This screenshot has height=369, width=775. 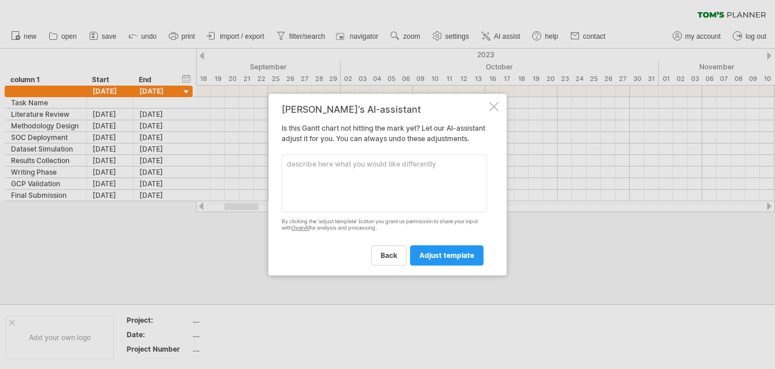 What do you see at coordinates (388, 255) in the screenshot?
I see `a: back` at bounding box center [388, 255].